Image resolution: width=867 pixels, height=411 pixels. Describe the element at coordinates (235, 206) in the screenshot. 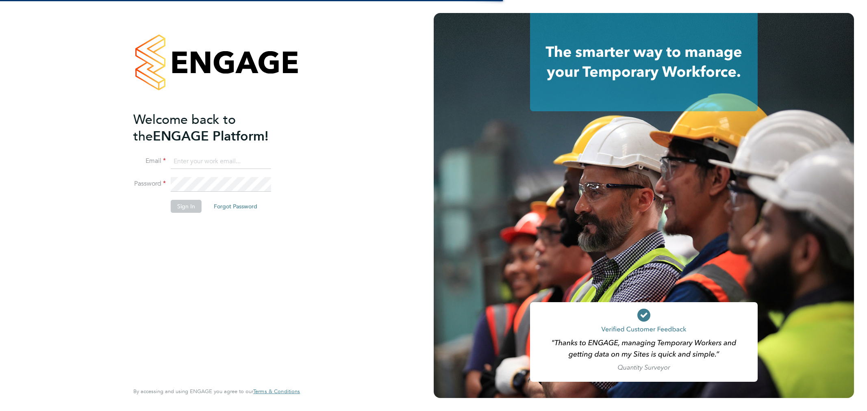

I see `button: Forgot Password` at that location.